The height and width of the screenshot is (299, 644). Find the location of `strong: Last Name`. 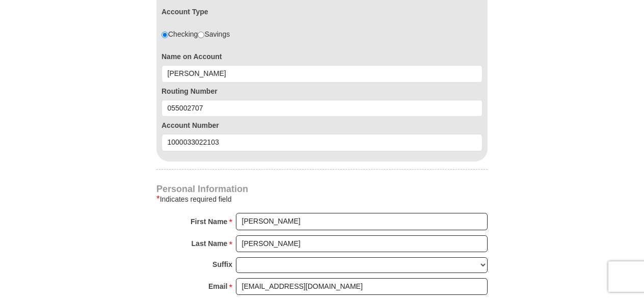

strong: Last Name is located at coordinates (210, 244).